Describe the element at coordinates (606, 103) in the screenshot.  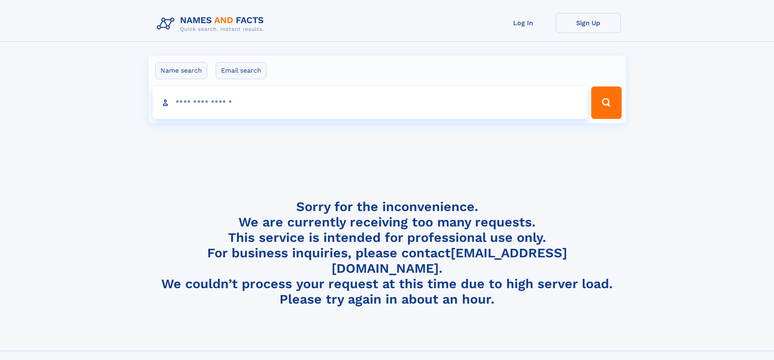
I see `button: Search Button` at that location.